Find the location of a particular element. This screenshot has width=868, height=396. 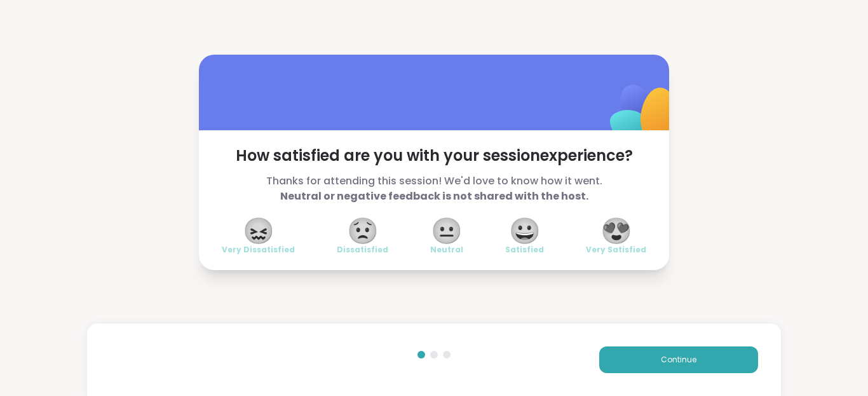

span: Very Dissatisfied is located at coordinates (258, 250).